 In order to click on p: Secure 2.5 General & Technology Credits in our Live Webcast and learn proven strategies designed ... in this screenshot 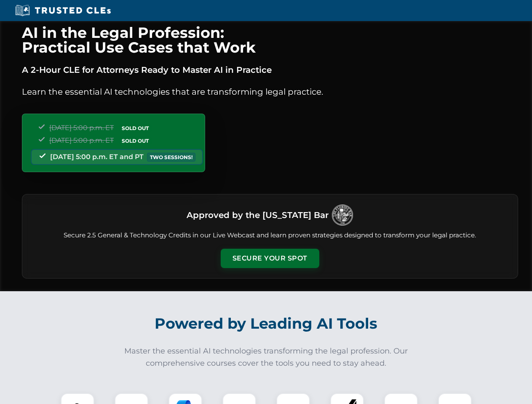, I will do `click(270, 236)`.